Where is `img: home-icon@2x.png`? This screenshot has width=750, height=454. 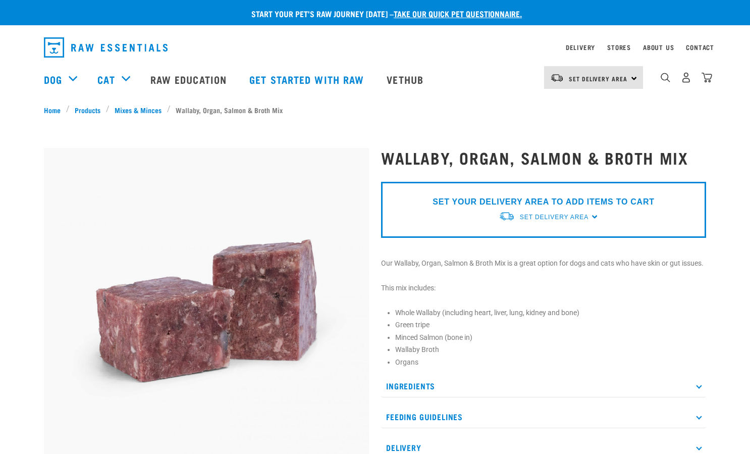 img: home-icon@2x.png is located at coordinates (706, 77).